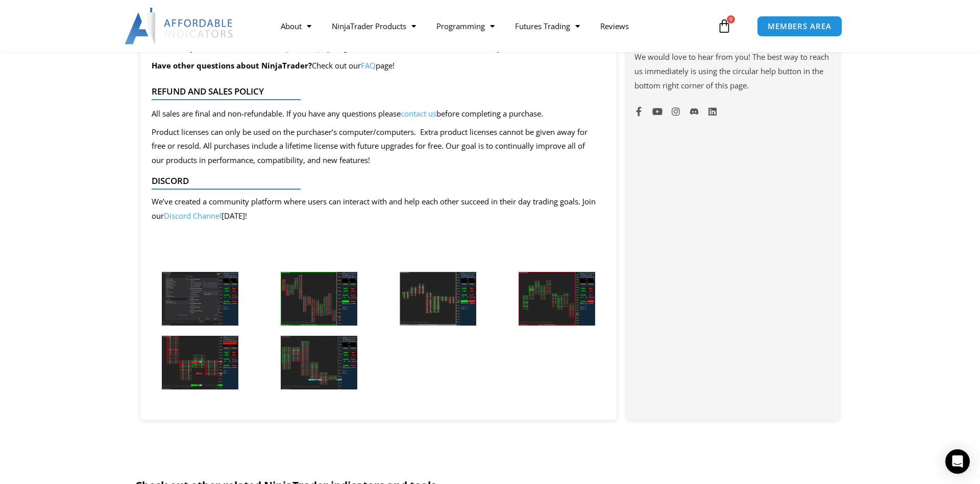 This screenshot has height=484, width=980. Describe the element at coordinates (492, 26) in the screenshot. I see `nav: Menu` at that location.